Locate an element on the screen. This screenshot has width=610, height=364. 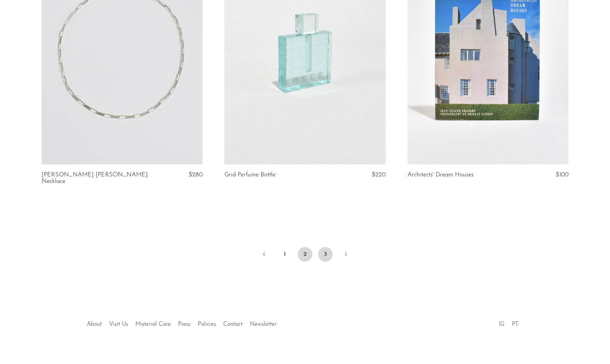
ul: Quick links is located at coordinates (182, 323).